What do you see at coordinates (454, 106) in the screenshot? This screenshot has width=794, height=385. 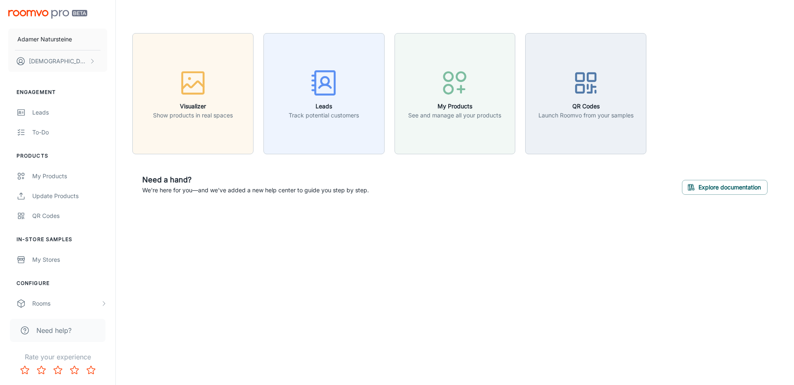 I see `h6: My Products` at bounding box center [454, 106].